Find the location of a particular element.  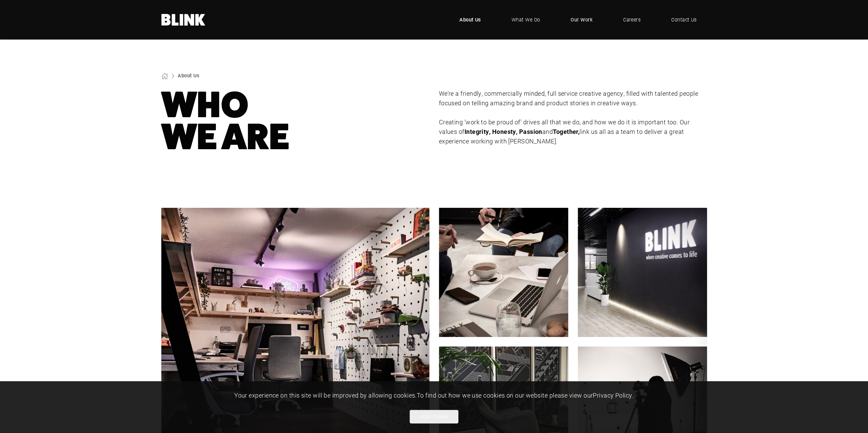

a: Contact Us is located at coordinates (684, 20).